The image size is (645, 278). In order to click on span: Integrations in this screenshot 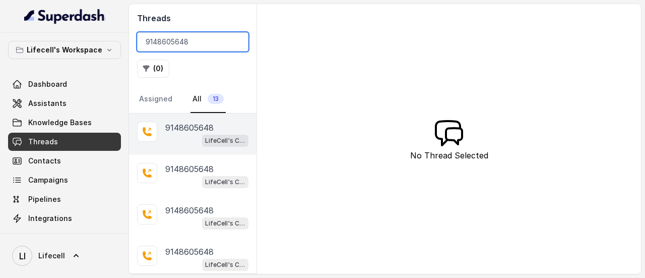, I will do `click(50, 218)`.